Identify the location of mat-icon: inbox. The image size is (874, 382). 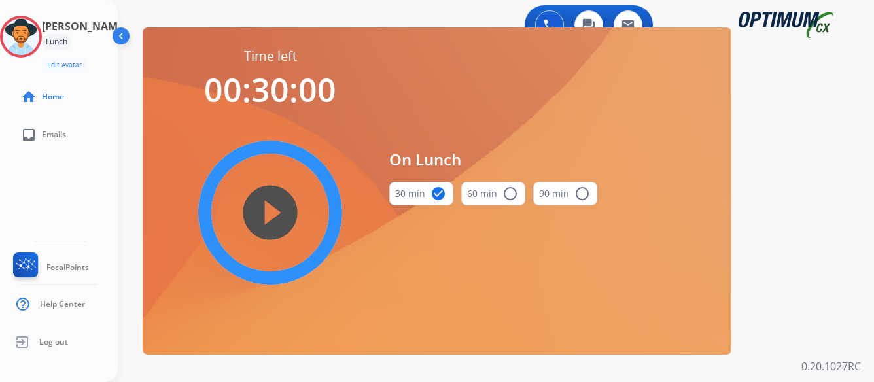
(29, 135).